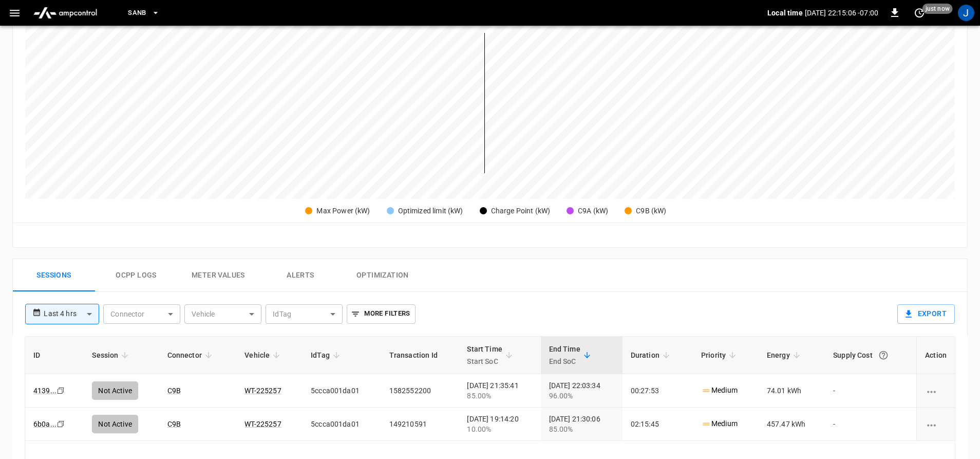 The width and height of the screenshot is (980, 459). What do you see at coordinates (792, 424) in the screenshot?
I see `td: 457.47 kWh` at bounding box center [792, 424].